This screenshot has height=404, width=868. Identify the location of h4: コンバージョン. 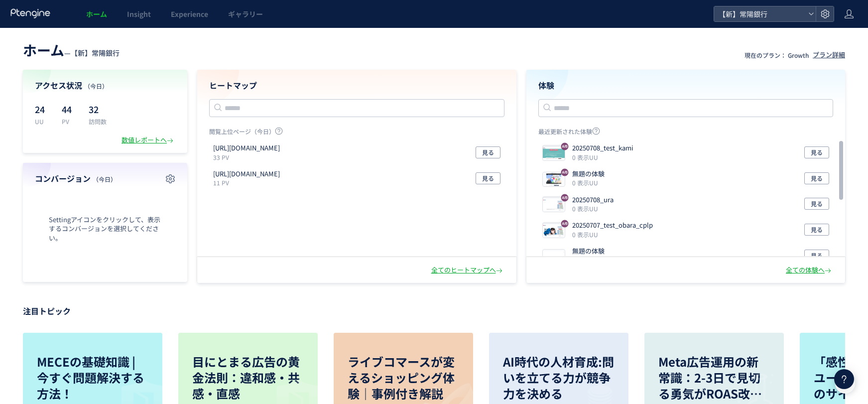
(105, 179).